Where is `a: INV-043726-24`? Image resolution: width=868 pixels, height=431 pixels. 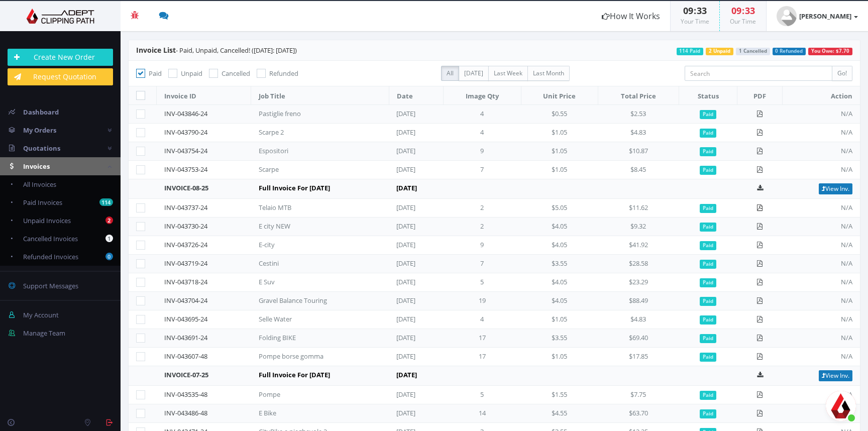
a: INV-043726-24 is located at coordinates (186, 244).